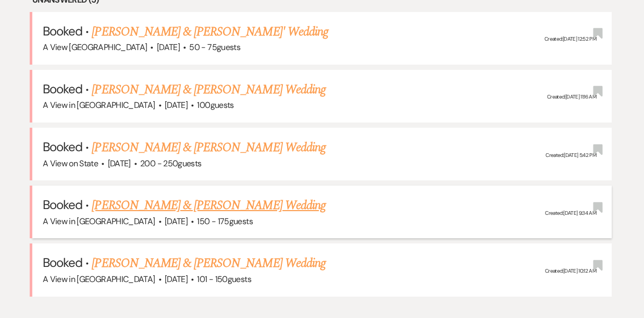 This screenshot has width=644, height=318. I want to click on span: 101 - 150 guests, so click(224, 279).